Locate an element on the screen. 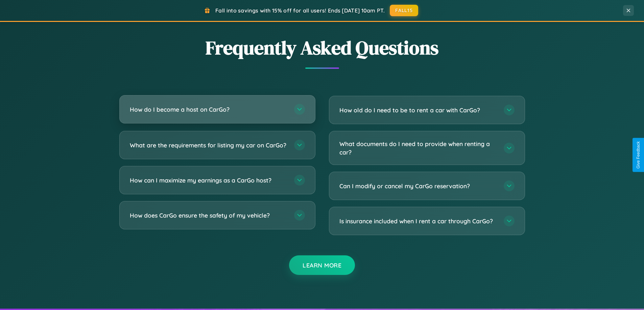  h3: How do I become a host on CarGo? is located at coordinates (209, 110).